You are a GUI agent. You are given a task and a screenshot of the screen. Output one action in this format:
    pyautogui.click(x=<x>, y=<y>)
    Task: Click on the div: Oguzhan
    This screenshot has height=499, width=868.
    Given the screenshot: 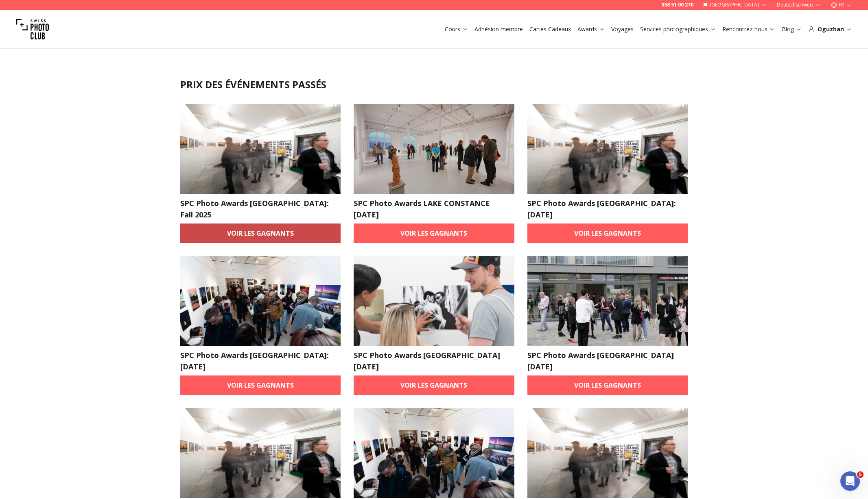 What is the action you would take?
    pyautogui.click(x=830, y=30)
    